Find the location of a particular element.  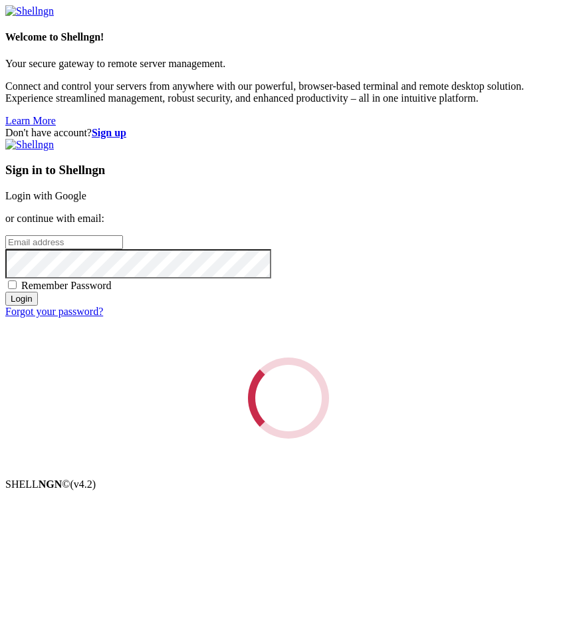

span: Remember Password is located at coordinates (66, 285).